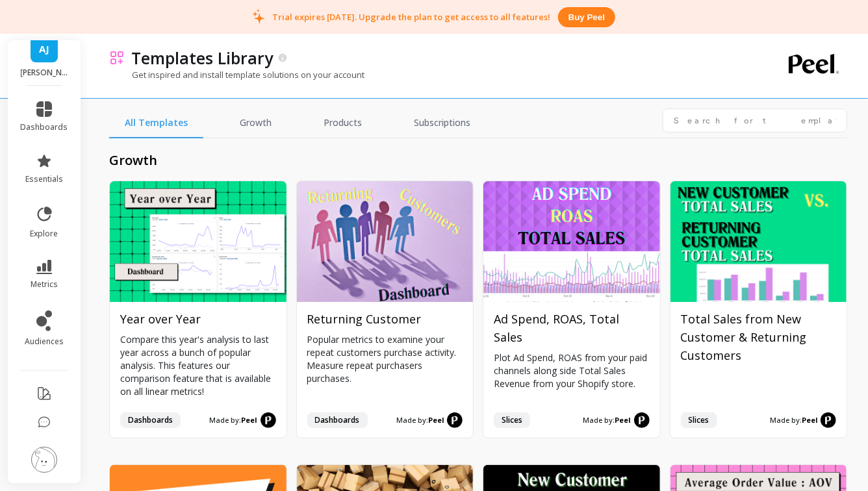 Image resolution: width=868 pixels, height=491 pixels. What do you see at coordinates (44, 180) in the screenshot?
I see `span: essentials` at bounding box center [44, 180].